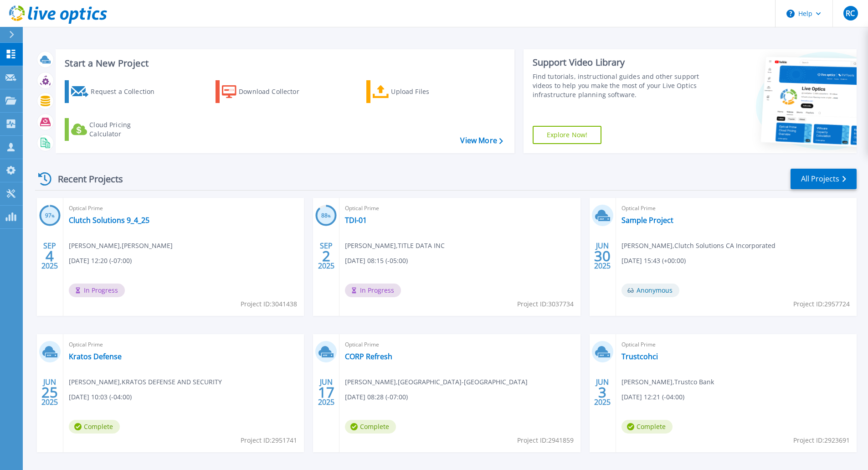  What do you see at coordinates (326, 215) in the screenshot?
I see `h3: 88` at bounding box center [326, 215].